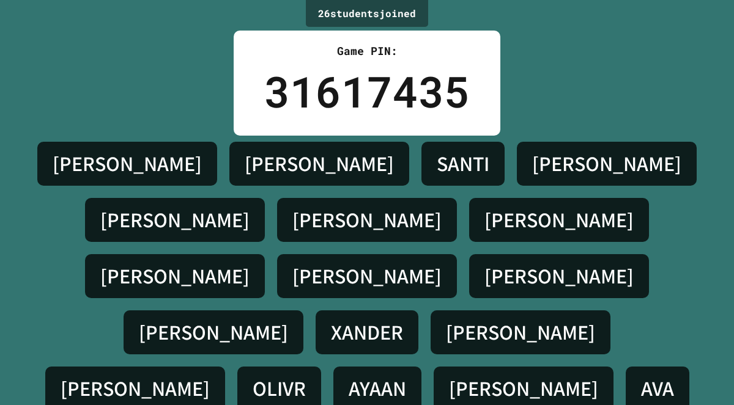 The width and height of the screenshot is (734, 405). I want to click on h4: OLIVR, so click(279, 389).